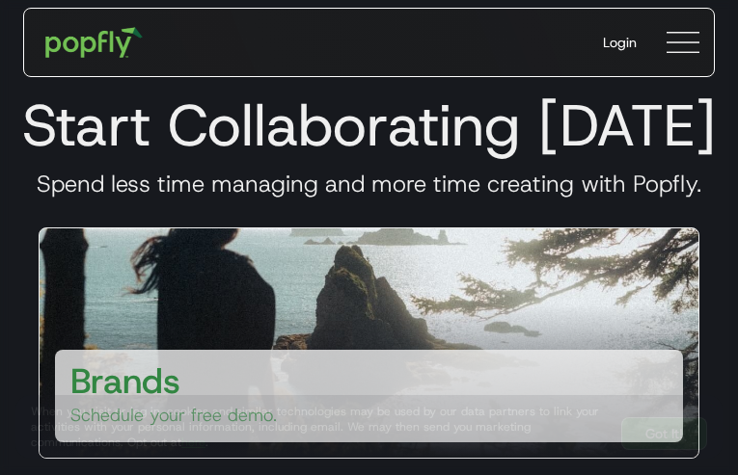 This screenshot has height=475, width=738. Describe the element at coordinates (619, 42) in the screenshot. I see `div: Login` at that location.